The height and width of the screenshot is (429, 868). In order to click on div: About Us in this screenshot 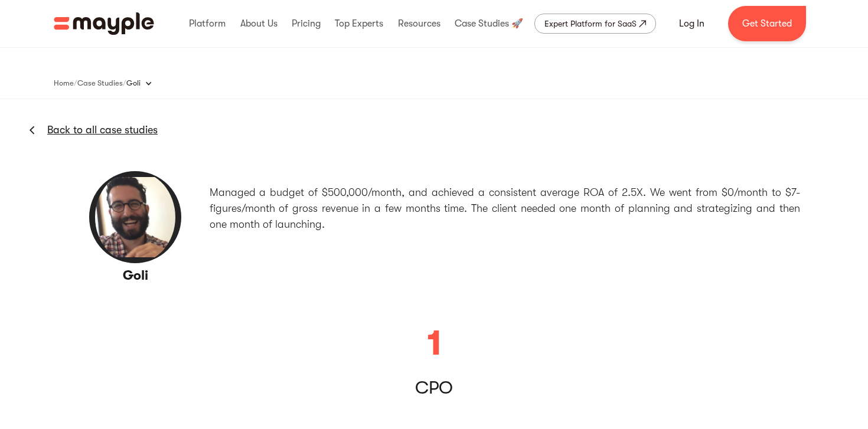, I will do `click(258, 23)`.